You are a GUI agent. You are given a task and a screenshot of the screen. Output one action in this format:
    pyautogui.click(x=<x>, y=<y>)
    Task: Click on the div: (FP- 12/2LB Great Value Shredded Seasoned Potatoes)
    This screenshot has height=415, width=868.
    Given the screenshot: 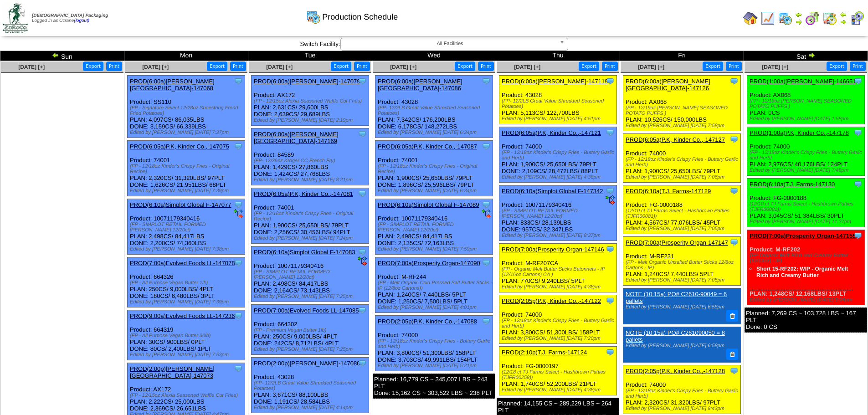 What is the action you would take?
    pyautogui.click(x=311, y=386)
    